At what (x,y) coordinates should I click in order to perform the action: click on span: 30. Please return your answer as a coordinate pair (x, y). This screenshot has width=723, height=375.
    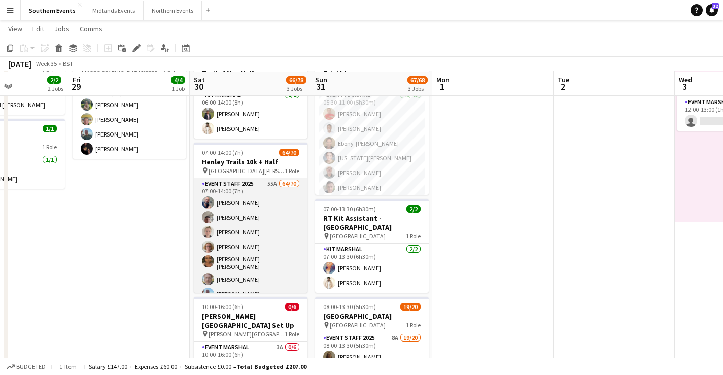
    Looking at the image, I should click on (198, 86).